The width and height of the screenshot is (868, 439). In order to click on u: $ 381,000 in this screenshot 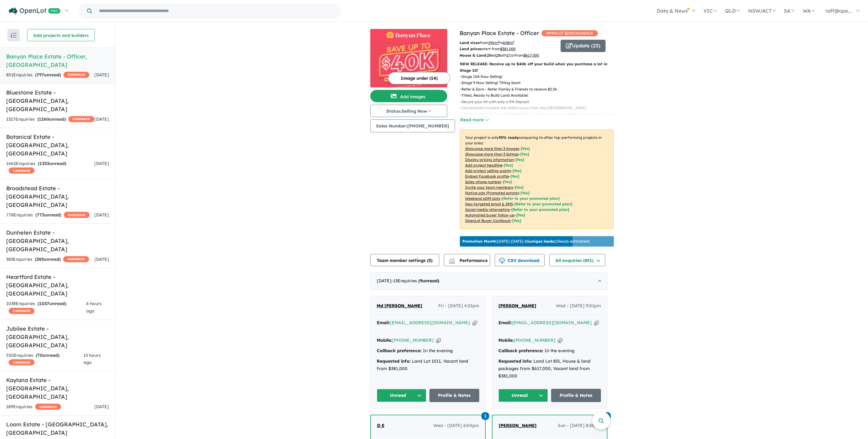, I will do `click(508, 49)`.